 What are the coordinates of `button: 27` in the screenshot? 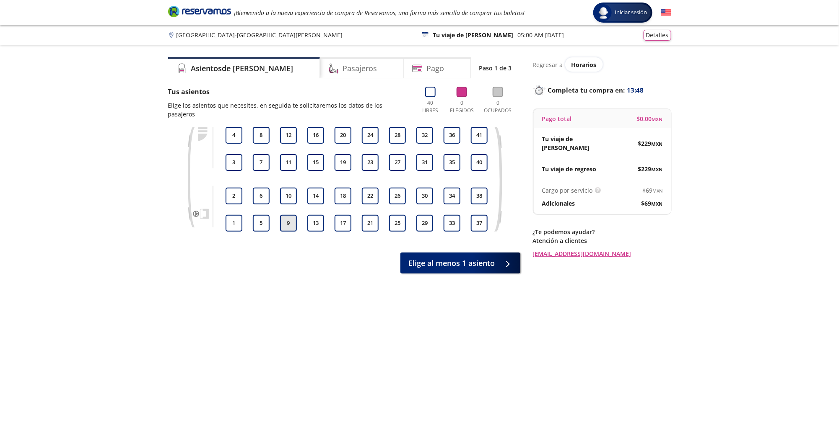 It's located at (397, 163).